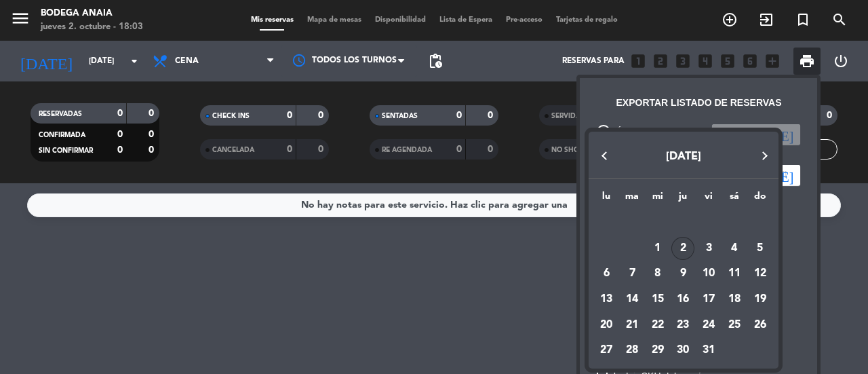  Describe the element at coordinates (607, 299) in the screenshot. I see `td: 13 de octubre de 2025` at that location.